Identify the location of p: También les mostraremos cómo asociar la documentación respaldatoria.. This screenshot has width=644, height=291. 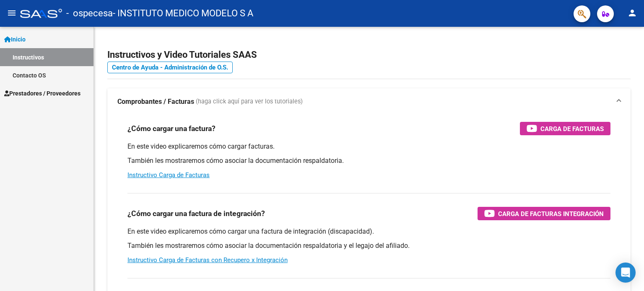
(369, 161).